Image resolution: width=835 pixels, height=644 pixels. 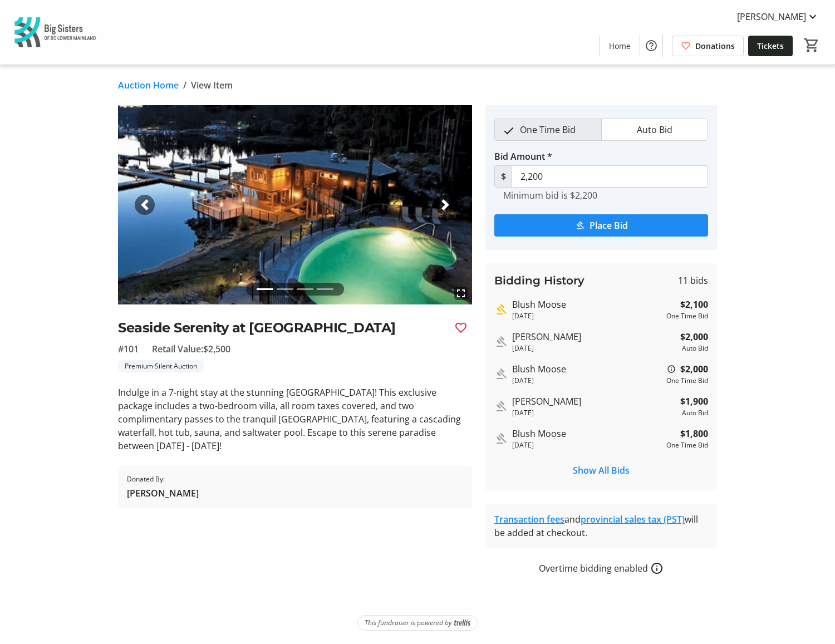 I want to click on mat-icon: fullscreen, so click(x=461, y=294).